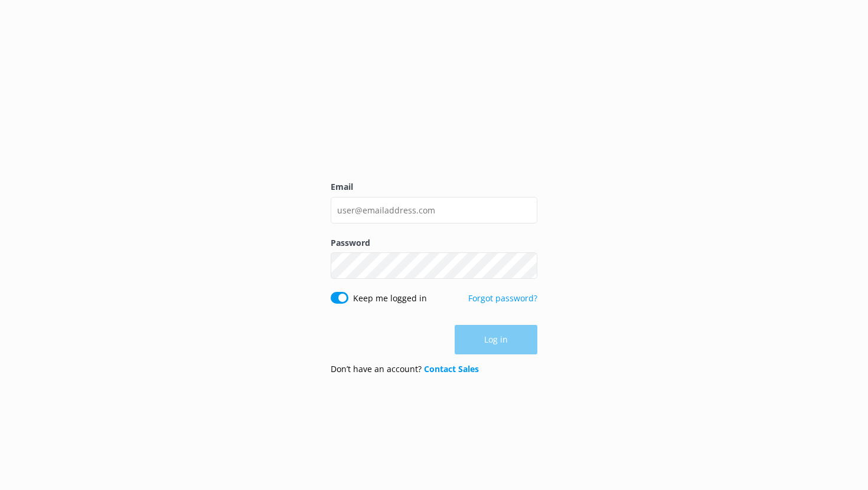  What do you see at coordinates (405, 370) in the screenshot?
I see `p: Don’t have an account?` at bounding box center [405, 370].